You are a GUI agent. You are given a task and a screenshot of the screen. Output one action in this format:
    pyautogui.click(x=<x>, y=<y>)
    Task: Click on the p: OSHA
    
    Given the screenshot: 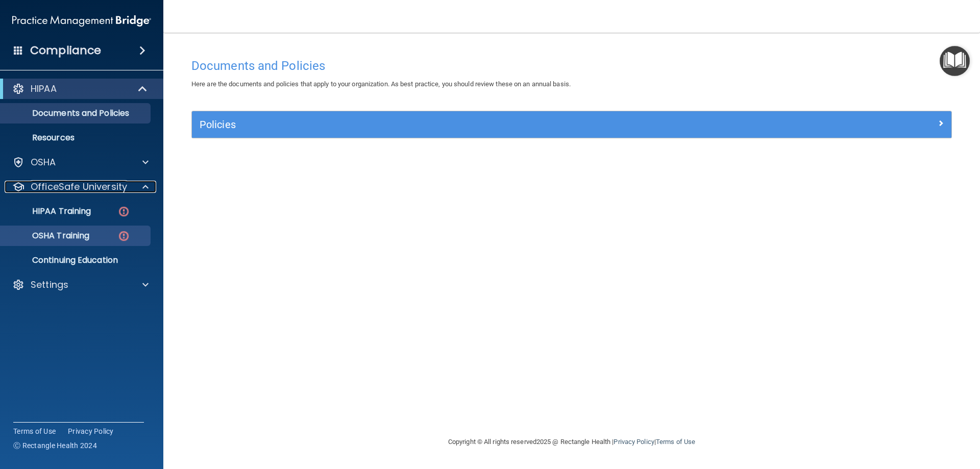 What is the action you would take?
    pyautogui.click(x=44, y=163)
    